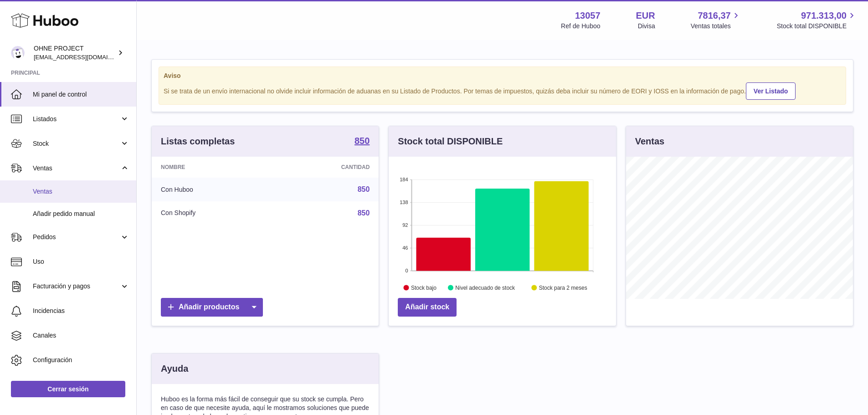 The height and width of the screenshot is (415, 868). Describe the element at coordinates (212, 214) in the screenshot. I see `td: Con Shopify` at that location.